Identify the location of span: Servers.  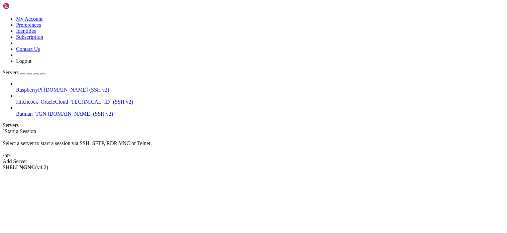
(11, 72).